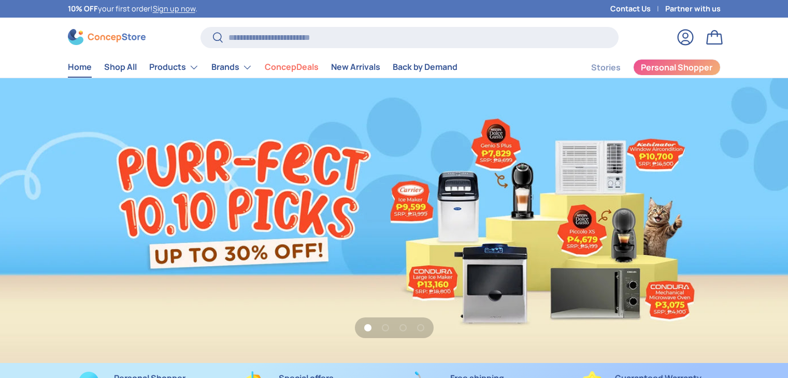 The image size is (788, 378). I want to click on summary: Brands, so click(232, 67).